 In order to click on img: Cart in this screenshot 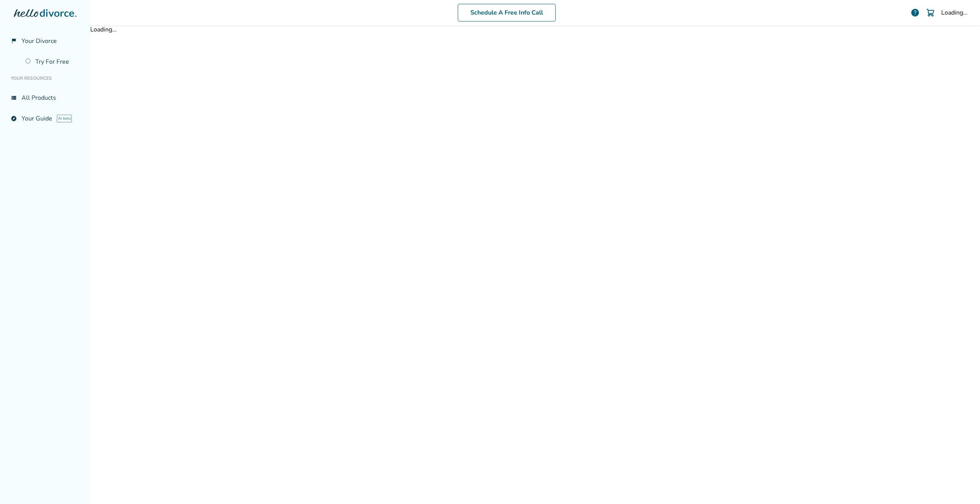, I will do `click(931, 13)`.